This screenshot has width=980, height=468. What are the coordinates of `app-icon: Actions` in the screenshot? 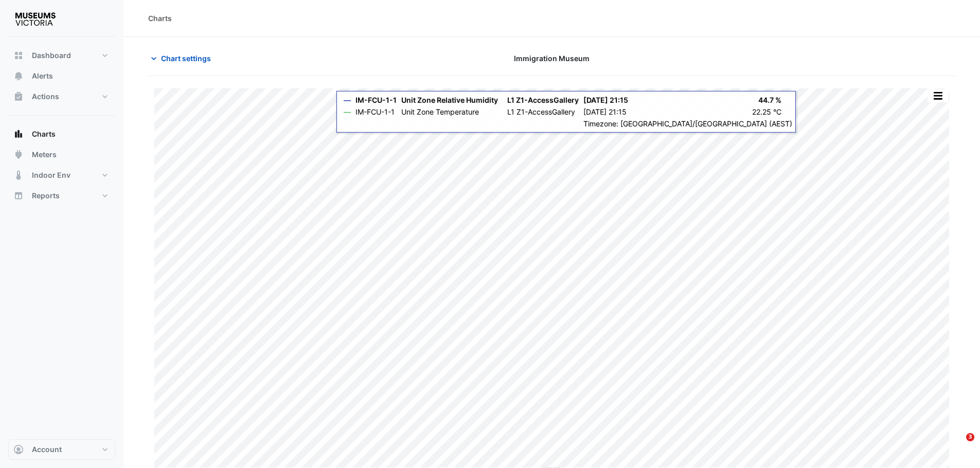 It's located at (19, 96).